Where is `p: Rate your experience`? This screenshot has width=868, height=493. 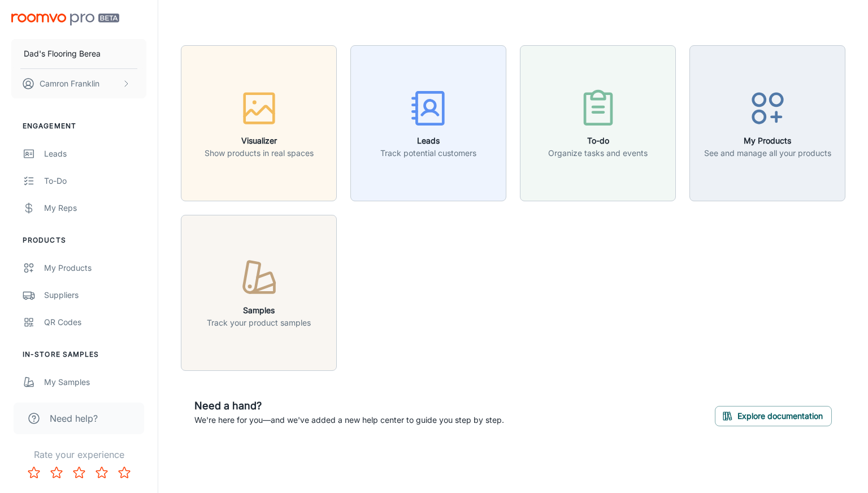 p: Rate your experience is located at coordinates (79, 454).